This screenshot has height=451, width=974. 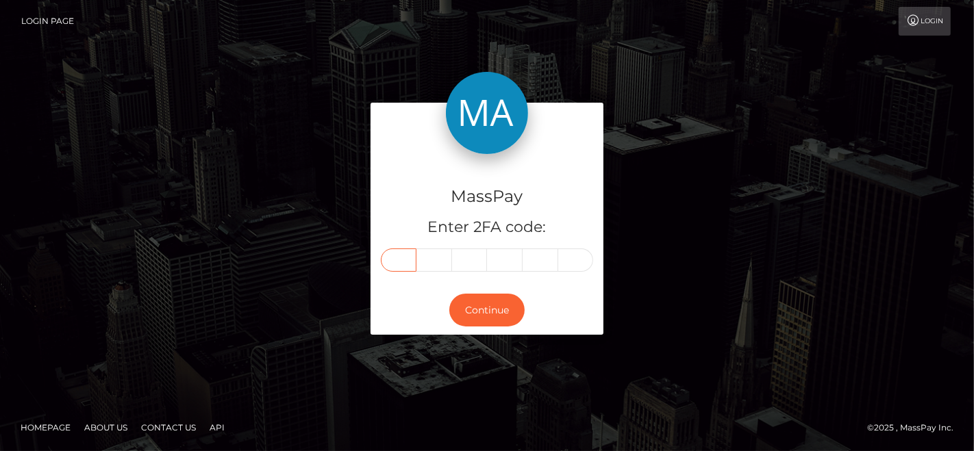 What do you see at coordinates (168, 427) in the screenshot?
I see `a: Contact Us` at bounding box center [168, 427].